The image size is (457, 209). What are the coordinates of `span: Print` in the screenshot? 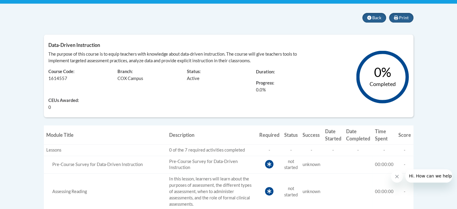 It's located at (404, 17).